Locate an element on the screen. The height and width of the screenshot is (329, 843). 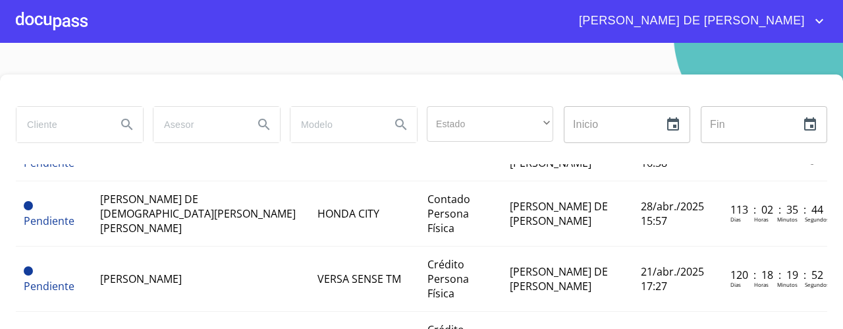
span: Crédito Persona Física is located at coordinates (448, 279).